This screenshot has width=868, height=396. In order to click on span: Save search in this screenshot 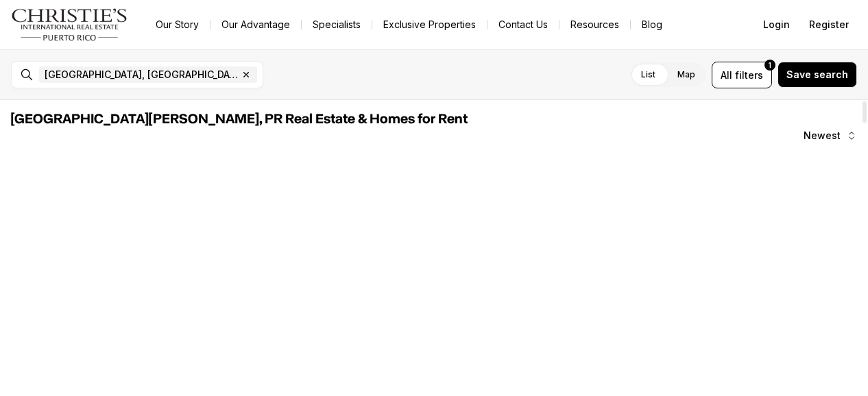, I will do `click(817, 75)`.